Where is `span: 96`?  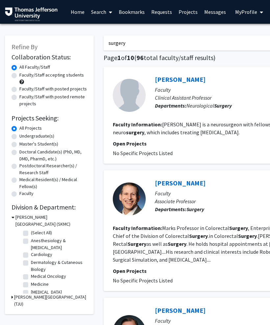
span: 96 is located at coordinates (140, 57).